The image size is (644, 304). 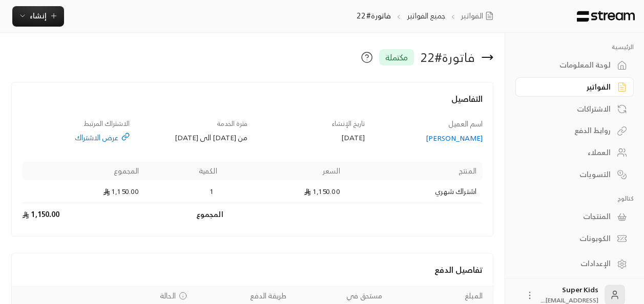 What do you see at coordinates (426, 16) in the screenshot?
I see `a: جميع الفواتير` at bounding box center [426, 16].